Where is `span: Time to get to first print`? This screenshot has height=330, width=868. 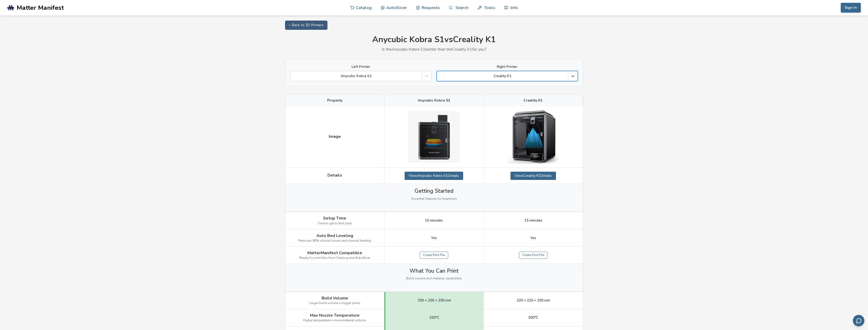 span: Time to get to first print is located at coordinates (335, 223).